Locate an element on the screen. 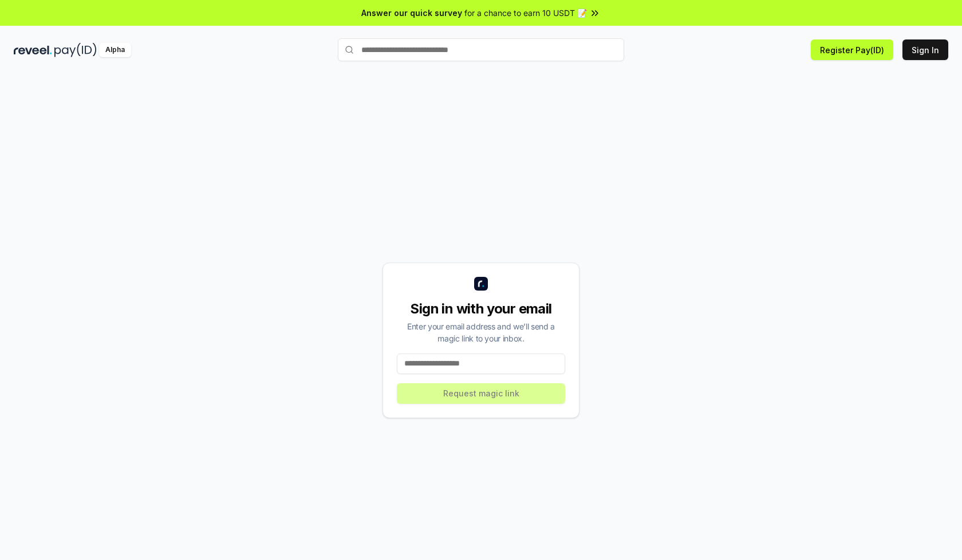 This screenshot has height=560, width=962. button: Sign In is located at coordinates (925, 50).